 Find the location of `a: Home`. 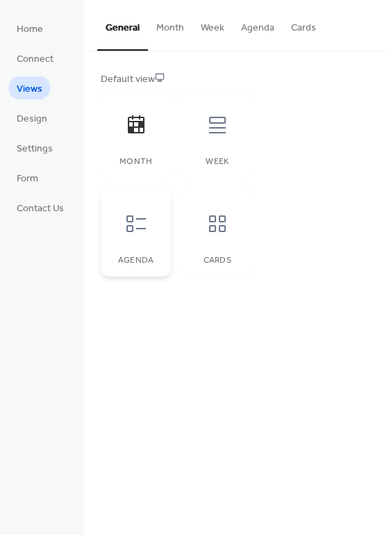

a: Home is located at coordinates (30, 28).